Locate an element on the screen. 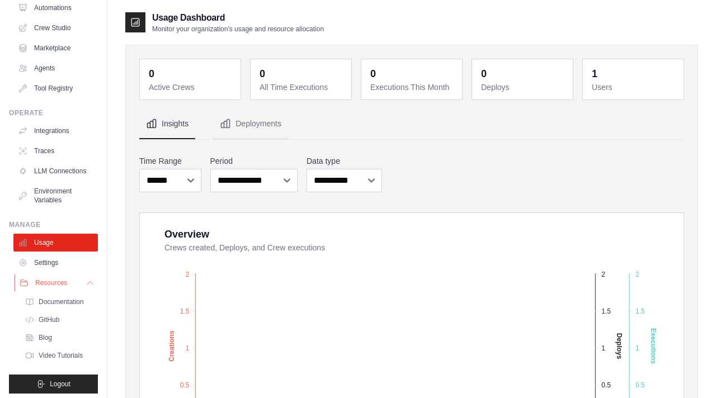 This screenshot has width=716, height=398. a: Settings is located at coordinates (55, 263).